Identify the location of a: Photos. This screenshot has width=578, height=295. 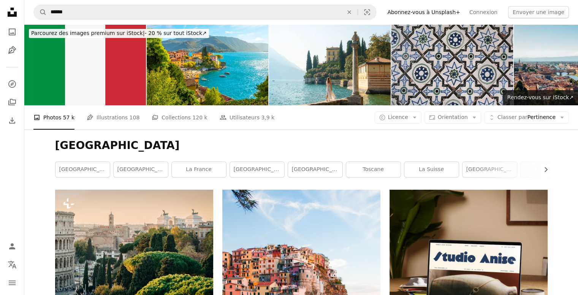
(12, 32).